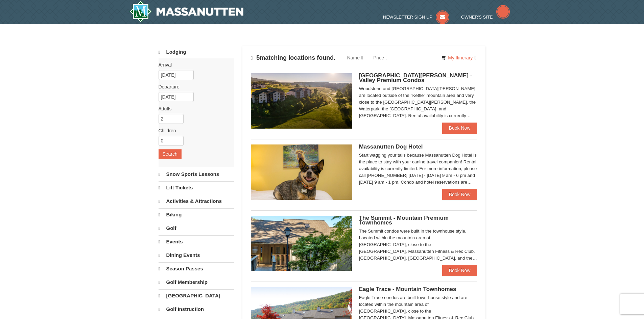  Describe the element at coordinates (301, 172) in the screenshot. I see `img: 27428181-5-81c892a3.jpg` at that location.